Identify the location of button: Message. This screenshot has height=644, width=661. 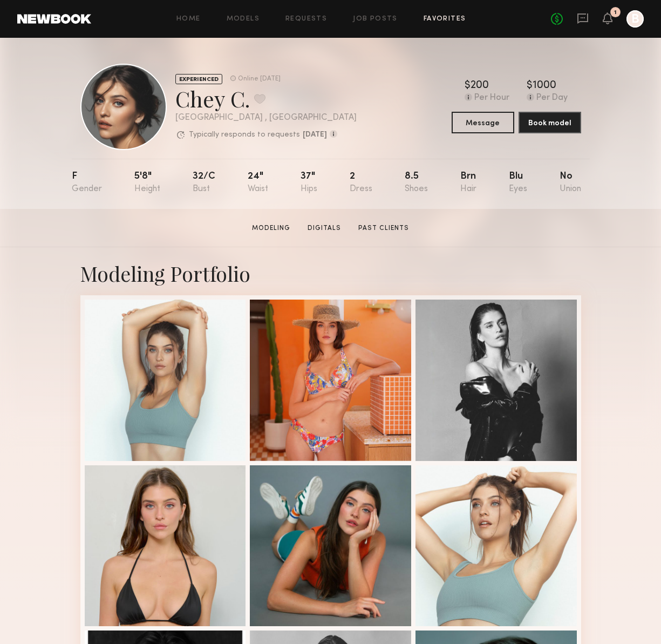
(483, 122).